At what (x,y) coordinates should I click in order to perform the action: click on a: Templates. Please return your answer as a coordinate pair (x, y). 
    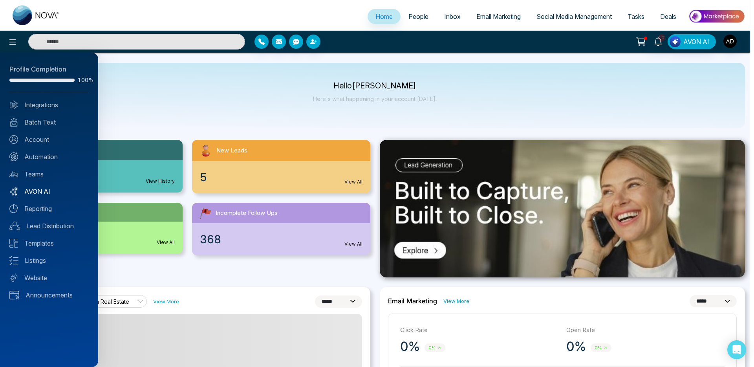
    Looking at the image, I should click on (49, 243).